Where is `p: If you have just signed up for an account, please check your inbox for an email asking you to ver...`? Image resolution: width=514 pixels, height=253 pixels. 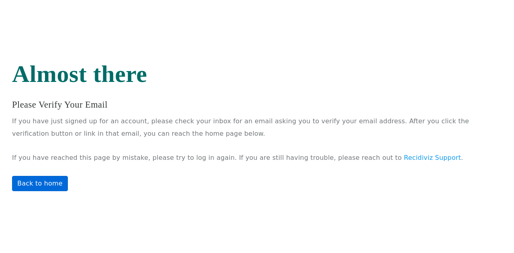
p: If you have just signed up for an account, please check your inbox for an email asking you to ver... is located at coordinates (257, 127).